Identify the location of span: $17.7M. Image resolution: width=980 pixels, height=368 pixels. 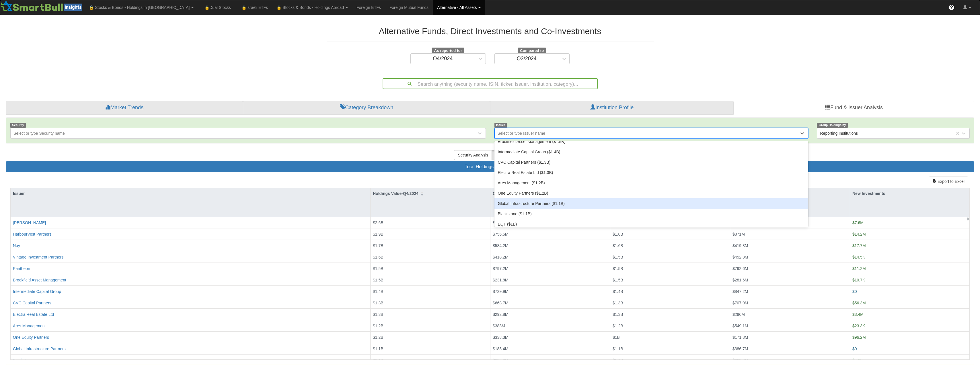
(859, 246).